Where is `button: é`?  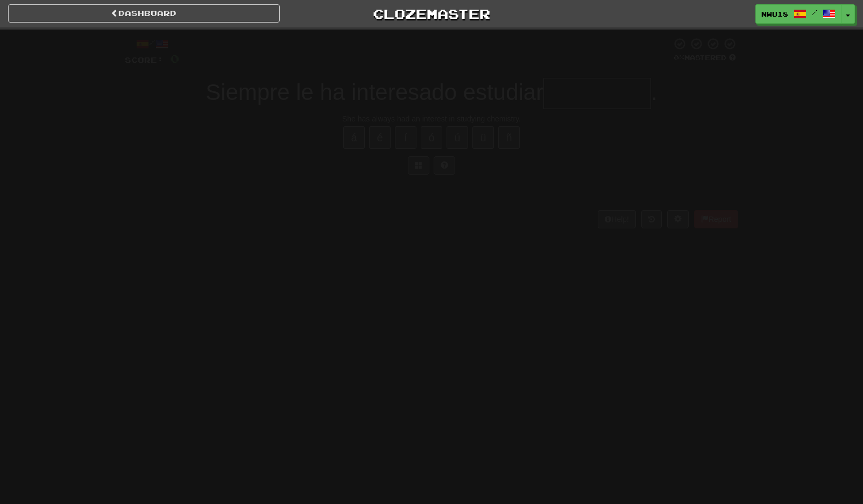
button: é is located at coordinates (380, 138).